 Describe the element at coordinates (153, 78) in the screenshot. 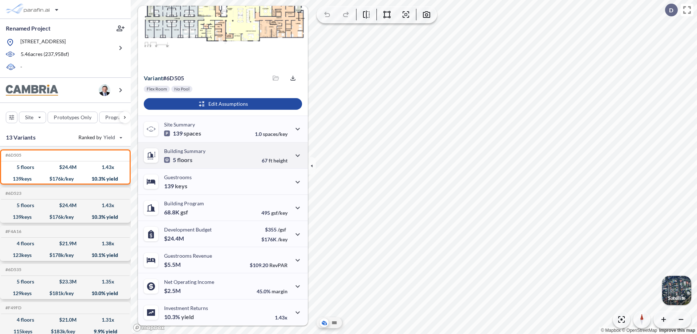

I see `span: Variant` at that location.